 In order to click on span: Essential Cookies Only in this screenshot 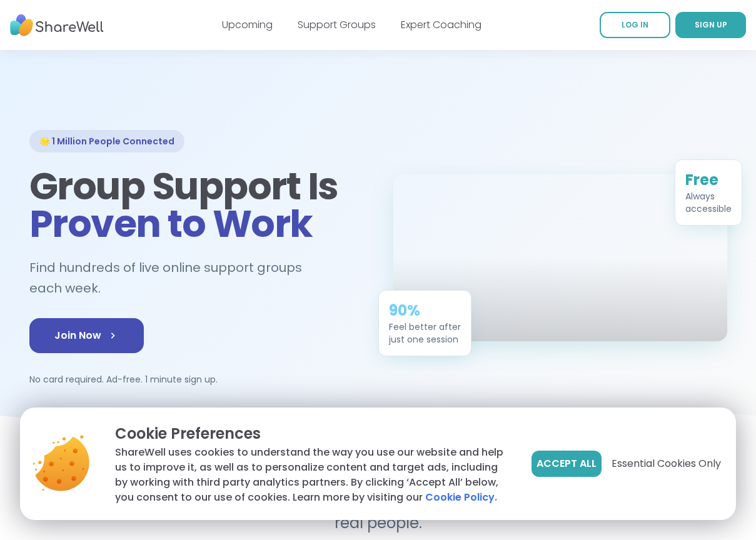, I will do `click(666, 464)`.